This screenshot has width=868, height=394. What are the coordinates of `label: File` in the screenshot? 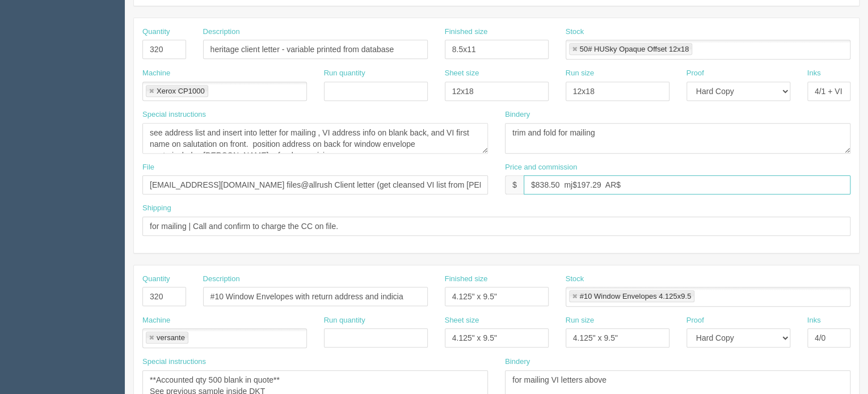 It's located at (148, 167).